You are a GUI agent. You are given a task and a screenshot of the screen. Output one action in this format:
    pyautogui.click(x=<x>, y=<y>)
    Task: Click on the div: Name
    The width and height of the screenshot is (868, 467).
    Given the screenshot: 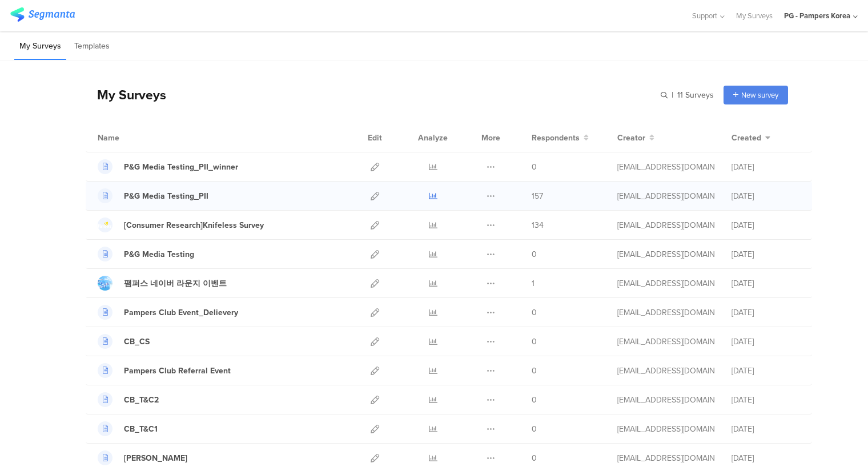 What is the action you would take?
    pyautogui.click(x=132, y=138)
    